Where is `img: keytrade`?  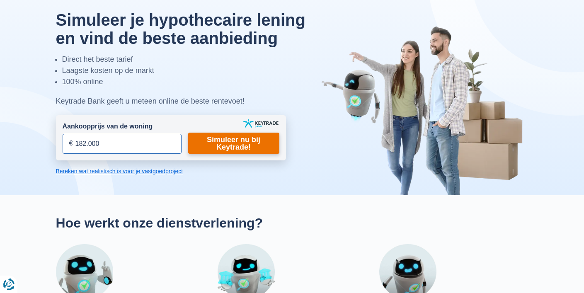
img: keytrade is located at coordinates (261, 123).